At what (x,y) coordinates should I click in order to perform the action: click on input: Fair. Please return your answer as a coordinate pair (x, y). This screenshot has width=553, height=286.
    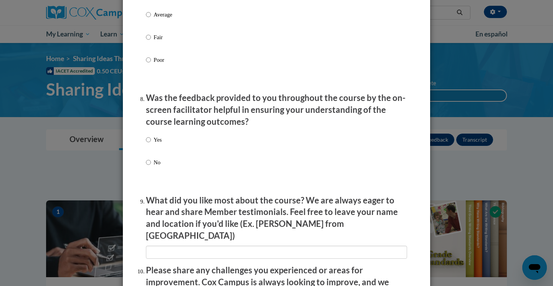
    Looking at the image, I should click on (148, 37).